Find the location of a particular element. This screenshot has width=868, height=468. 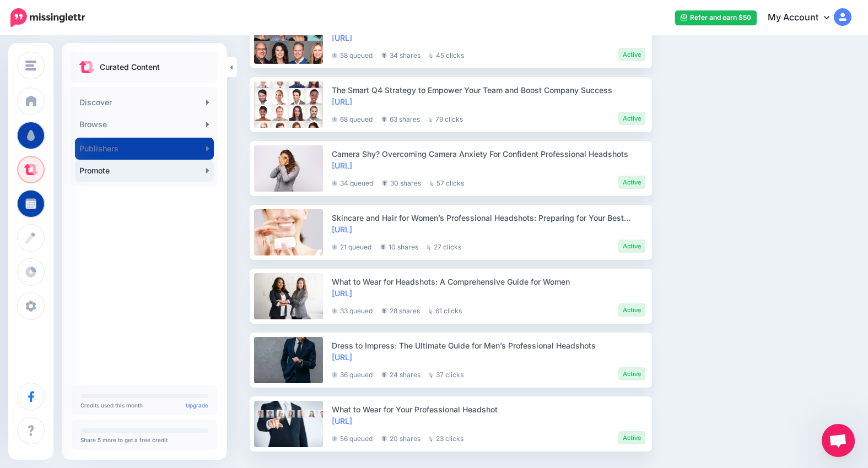

li: 33 queued is located at coordinates (352, 310).